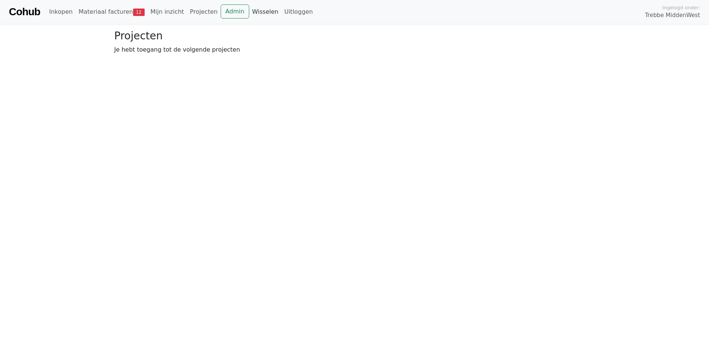 This screenshot has height=343, width=709. What do you see at coordinates (235, 12) in the screenshot?
I see `a: Admin` at bounding box center [235, 12].